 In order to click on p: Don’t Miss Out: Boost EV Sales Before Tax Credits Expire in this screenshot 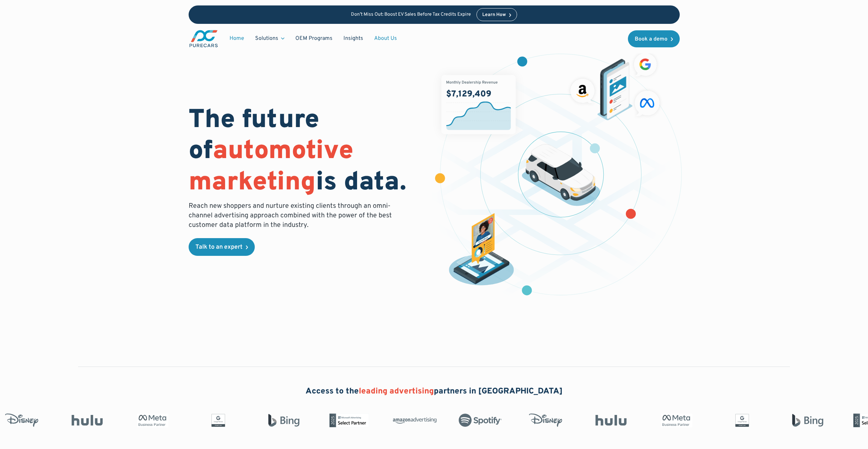, I will do `click(411, 14)`.